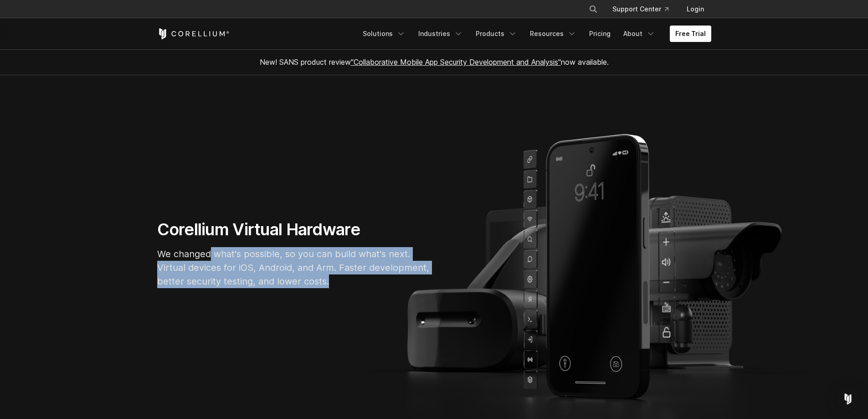  Describe the element at coordinates (848, 399) in the screenshot. I see `div: Open Intercom Messenger` at that location.